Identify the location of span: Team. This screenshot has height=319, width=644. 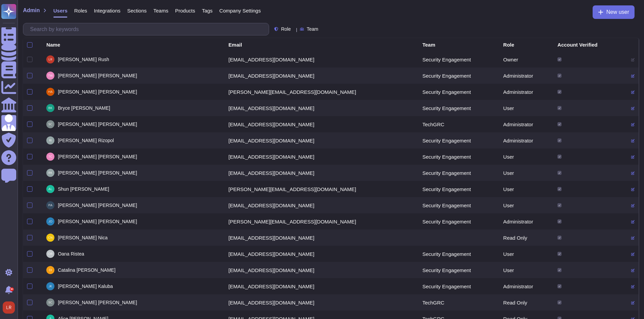
(312, 29).